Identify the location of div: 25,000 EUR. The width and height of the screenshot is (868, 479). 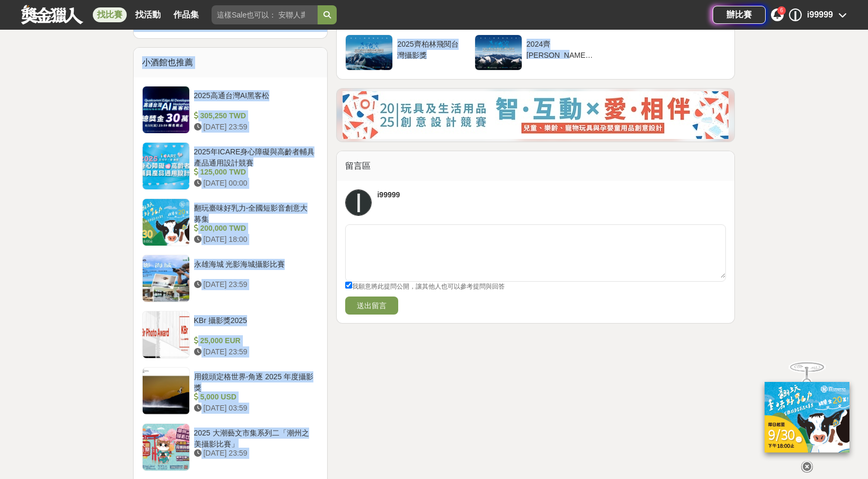
(254, 341).